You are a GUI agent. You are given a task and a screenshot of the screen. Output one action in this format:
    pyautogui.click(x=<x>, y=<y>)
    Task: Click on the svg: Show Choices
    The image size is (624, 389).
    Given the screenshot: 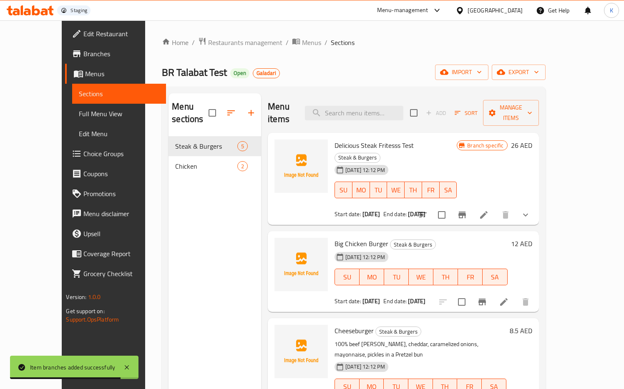 What is the action you would take?
    pyautogui.click(x=525, y=215)
    